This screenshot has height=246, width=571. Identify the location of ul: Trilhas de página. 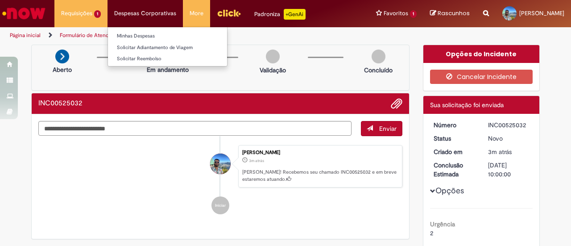
(190, 35).